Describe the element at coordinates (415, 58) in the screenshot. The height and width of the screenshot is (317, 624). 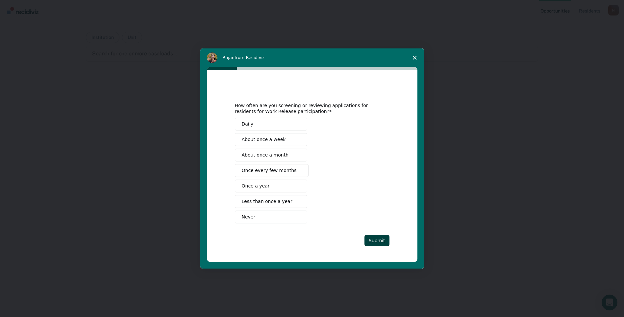
I see `span: Close survey` at that location.